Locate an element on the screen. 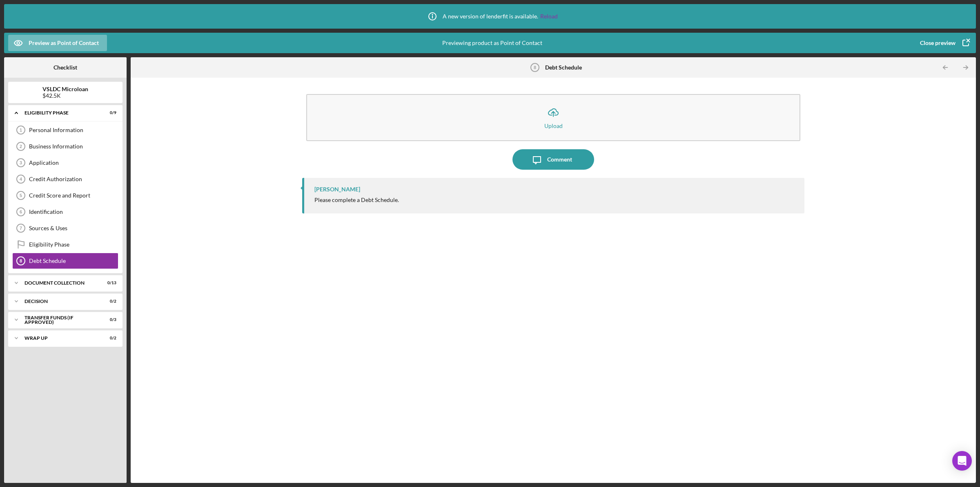 The width and height of the screenshot is (980, 487). div: Debt Schedule is located at coordinates (73, 261).